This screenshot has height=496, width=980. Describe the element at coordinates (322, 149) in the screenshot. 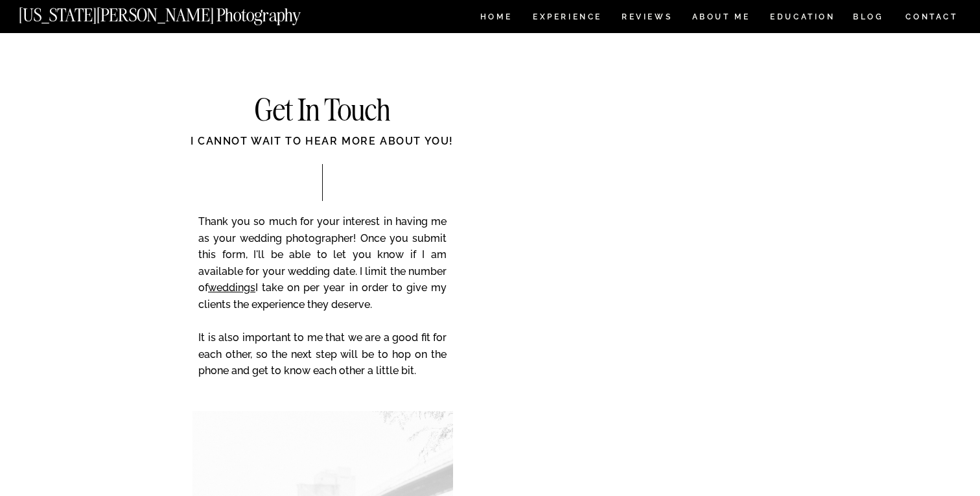

I see `div: I cannot wait to hear more about you!` at that location.